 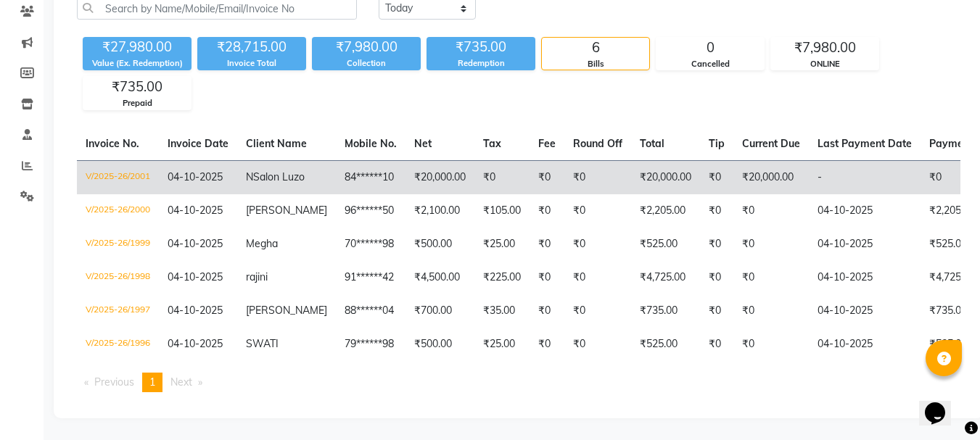 What do you see at coordinates (114, 382) in the screenshot?
I see `span: Previous` at bounding box center [114, 382].